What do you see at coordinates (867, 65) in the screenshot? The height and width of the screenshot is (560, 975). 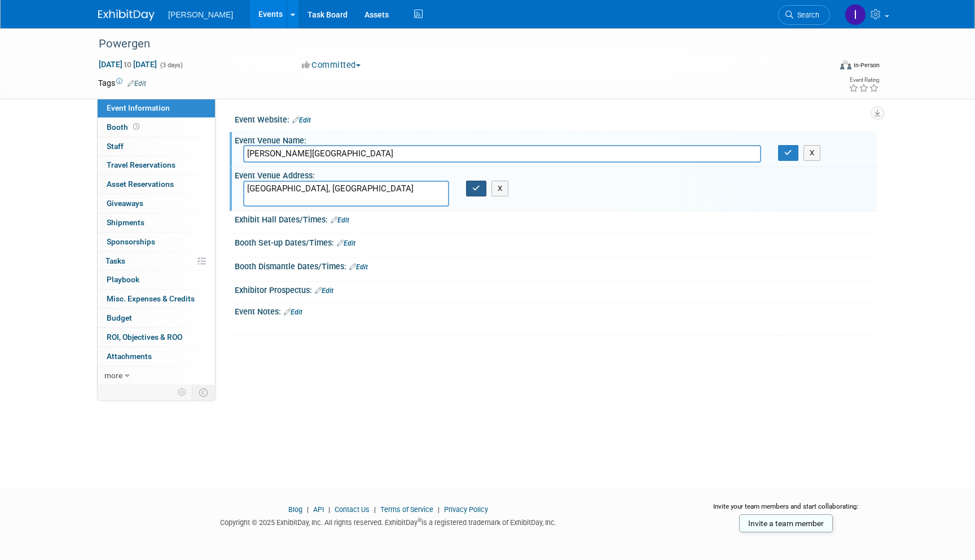 I see `div: In-Person` at bounding box center [867, 65].